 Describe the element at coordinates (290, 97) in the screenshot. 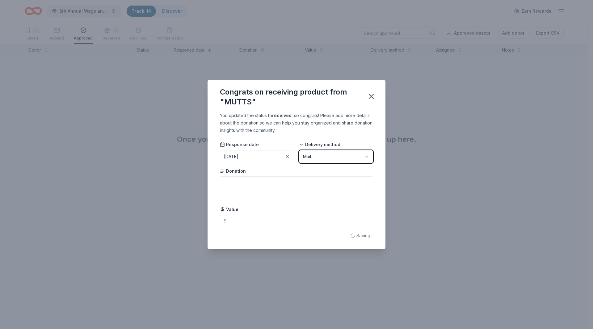

I see `div: Congrats on receiving product from "MUTTS"` at that location.